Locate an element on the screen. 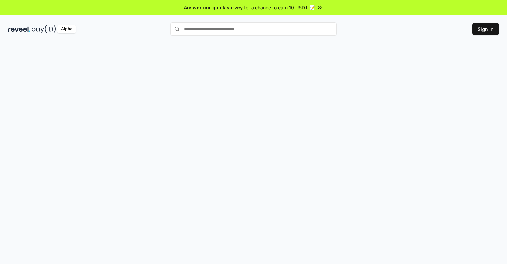 The height and width of the screenshot is (264, 507). span: Answer our quick survey is located at coordinates (213, 7).